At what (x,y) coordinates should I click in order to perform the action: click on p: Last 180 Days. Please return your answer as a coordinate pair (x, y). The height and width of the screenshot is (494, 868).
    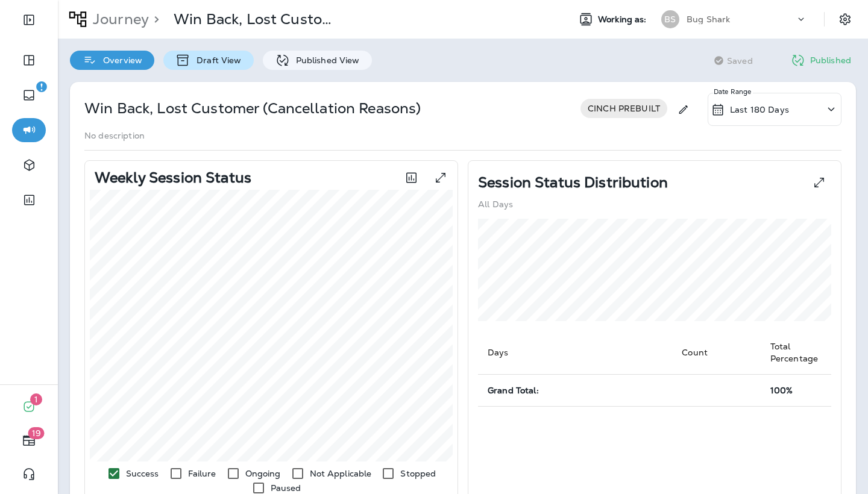
    Looking at the image, I should click on (759, 110).